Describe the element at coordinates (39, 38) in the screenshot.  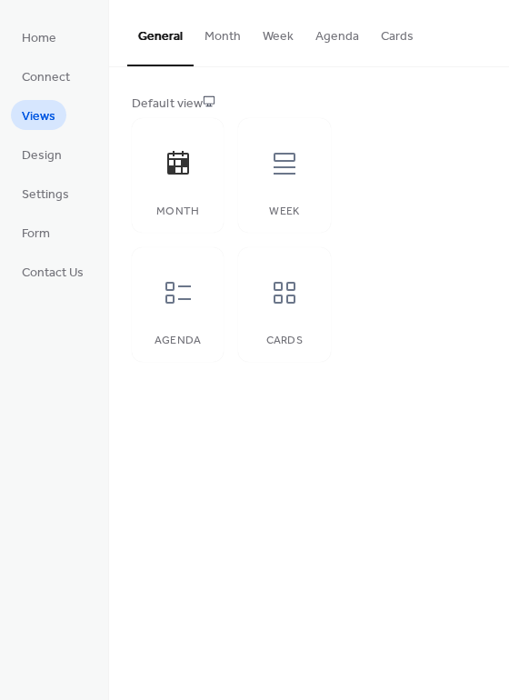
I see `span: Home` at that location.